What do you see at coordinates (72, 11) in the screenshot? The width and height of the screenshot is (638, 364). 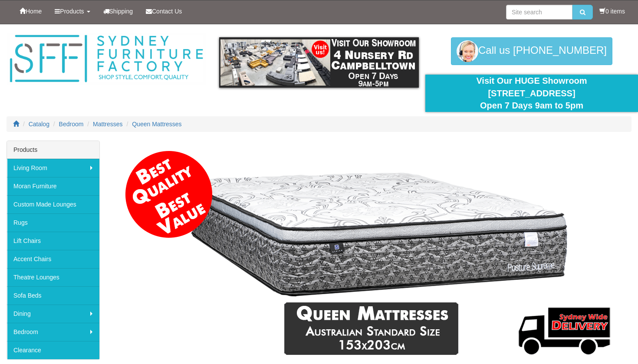 I see `span: Products` at bounding box center [72, 11].